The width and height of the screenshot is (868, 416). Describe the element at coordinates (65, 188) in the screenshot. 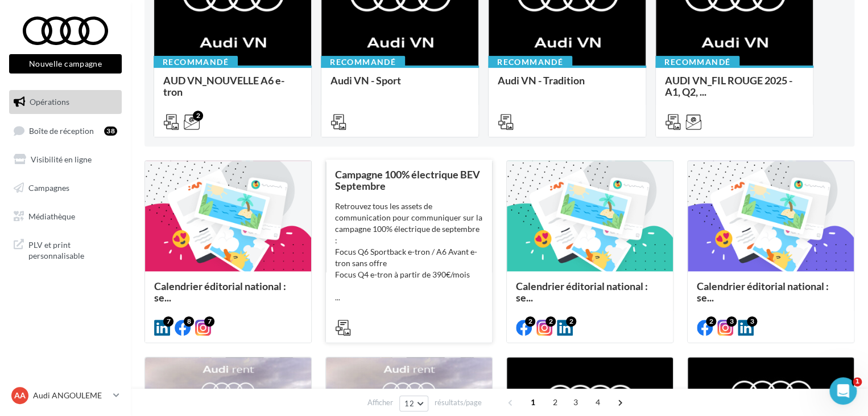

I see `a: Campagnes` at that location.